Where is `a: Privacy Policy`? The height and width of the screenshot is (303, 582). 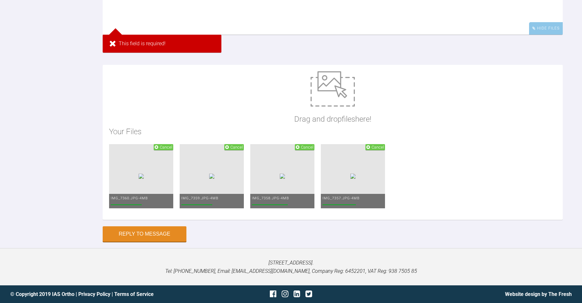 a: Privacy Policy is located at coordinates (94, 294).